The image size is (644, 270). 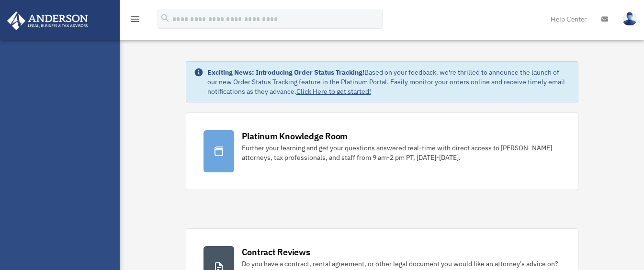 I want to click on a: Platinum Knowledge Room Further your learning and get your questions answered real-time with dire..., so click(x=382, y=152).